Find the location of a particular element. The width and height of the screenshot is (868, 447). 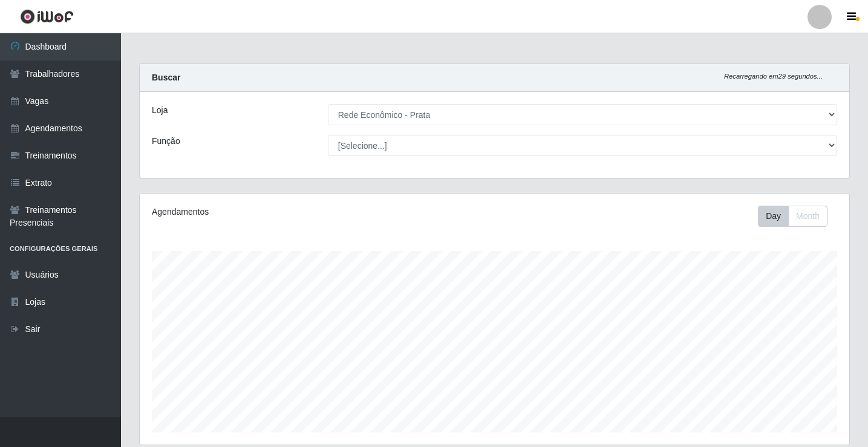

img: CoreUI Logo is located at coordinates (47, 16).